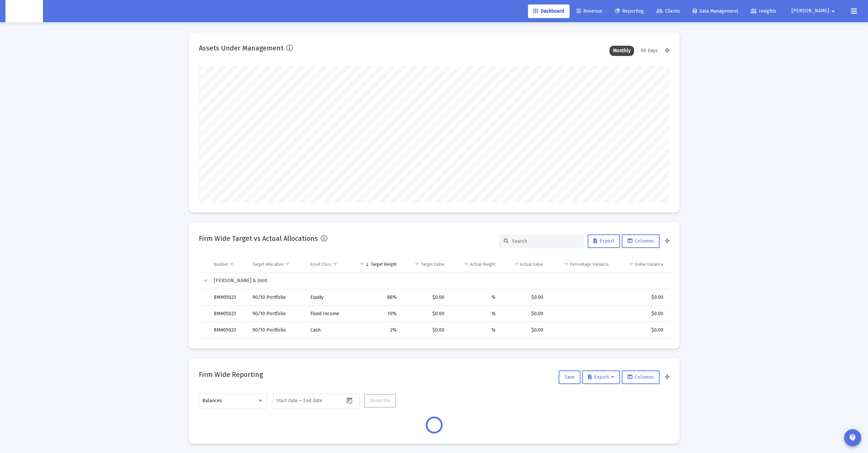 The image size is (868, 453). What do you see at coordinates (570, 377) in the screenshot?
I see `span: Save` at bounding box center [570, 377].